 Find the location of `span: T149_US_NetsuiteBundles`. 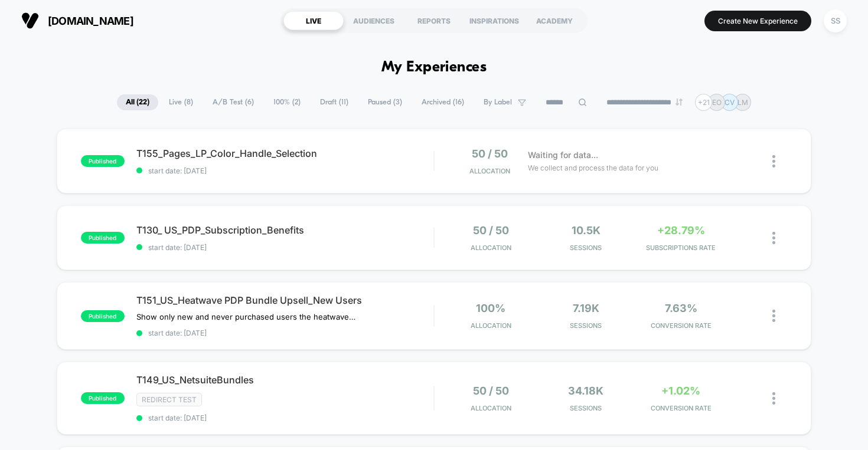

span: T149_US_NetsuiteBundles is located at coordinates (285, 380).